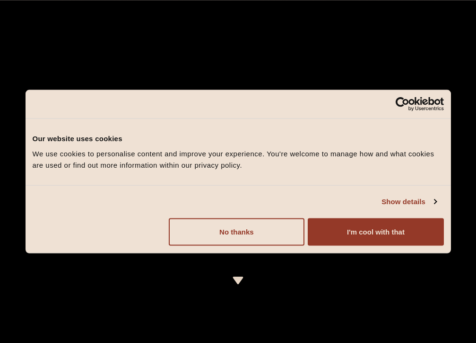 Image resolution: width=476 pixels, height=343 pixels. Describe the element at coordinates (403, 104) in the screenshot. I see `a: Usercentrics Cookiebot - opens in a new window` at that location.